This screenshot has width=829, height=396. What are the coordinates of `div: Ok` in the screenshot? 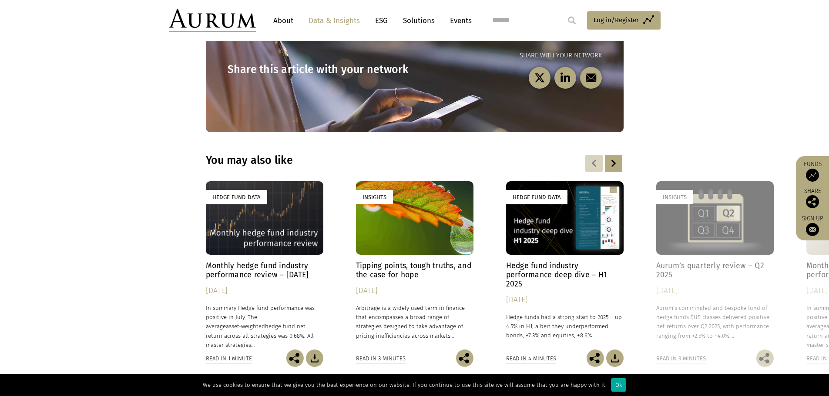 It's located at (618, 385).